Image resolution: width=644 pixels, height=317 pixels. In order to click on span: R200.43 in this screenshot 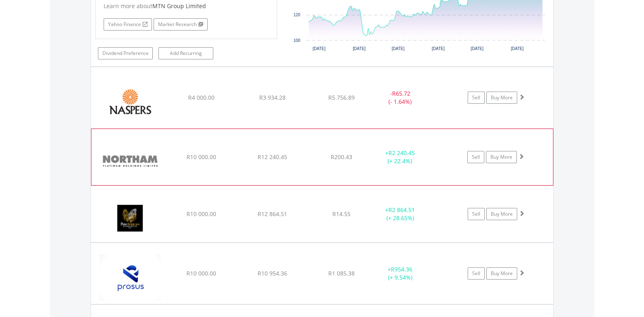, I will do `click(341, 157)`.